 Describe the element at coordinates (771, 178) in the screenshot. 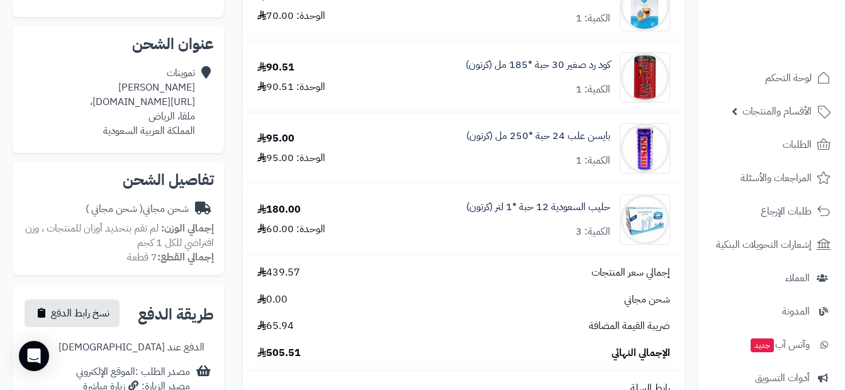

I see `a: المراجعات والأسئلة` at that location.